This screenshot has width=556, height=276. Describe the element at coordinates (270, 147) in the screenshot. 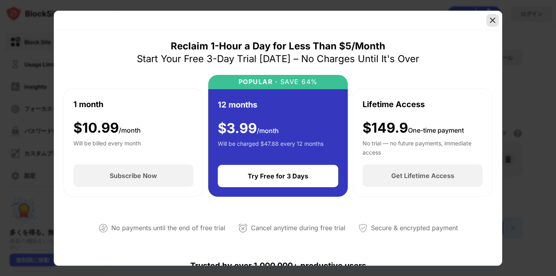

I see `div: Will be charged $47.88 every 12 months` at that location.